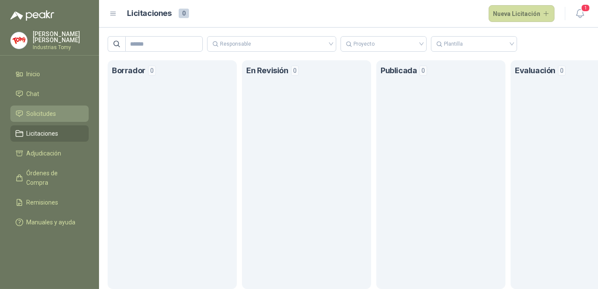  I want to click on a: Chat, so click(50, 94).